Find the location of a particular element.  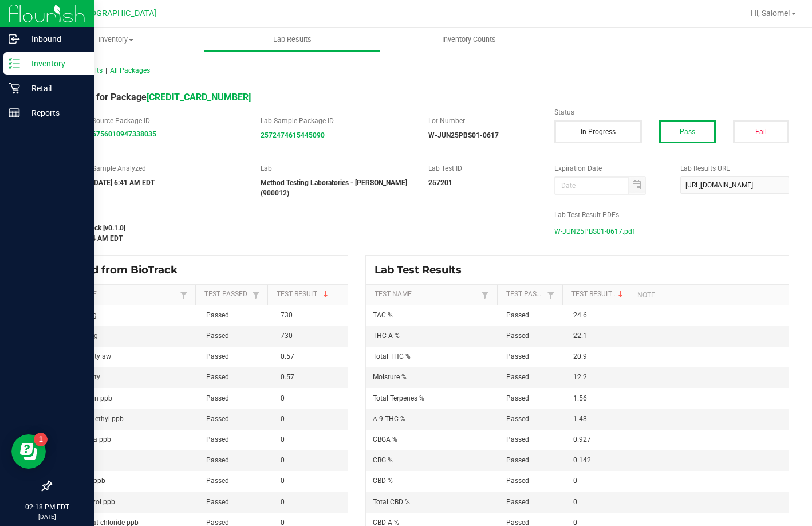

strong: 6756010947338035 is located at coordinates (125, 134).